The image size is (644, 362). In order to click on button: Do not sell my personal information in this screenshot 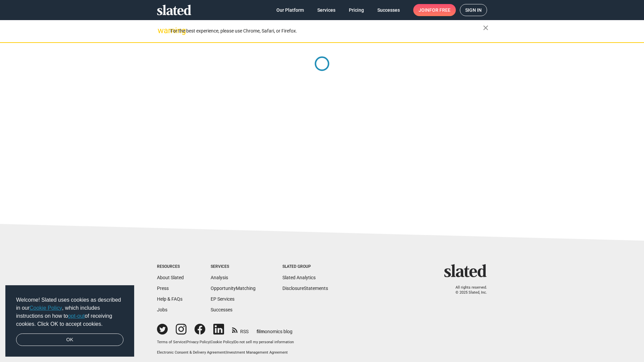, I will do `click(264, 342)`.